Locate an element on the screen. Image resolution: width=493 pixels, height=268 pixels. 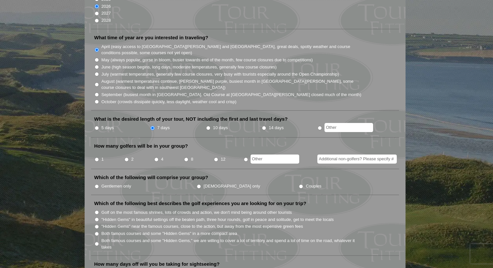
input: Additional non-golfers? Please specify # is located at coordinates (357, 159).